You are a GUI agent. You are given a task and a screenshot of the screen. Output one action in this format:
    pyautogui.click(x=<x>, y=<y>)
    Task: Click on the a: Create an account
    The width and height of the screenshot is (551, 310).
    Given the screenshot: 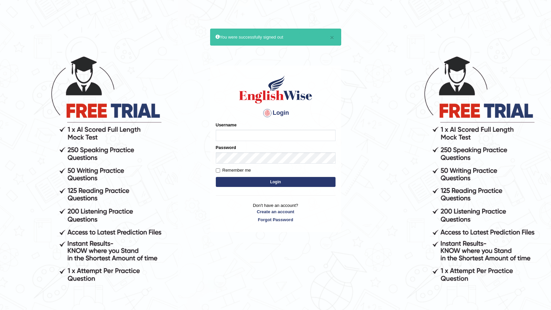 What is the action you would take?
    pyautogui.click(x=276, y=212)
    